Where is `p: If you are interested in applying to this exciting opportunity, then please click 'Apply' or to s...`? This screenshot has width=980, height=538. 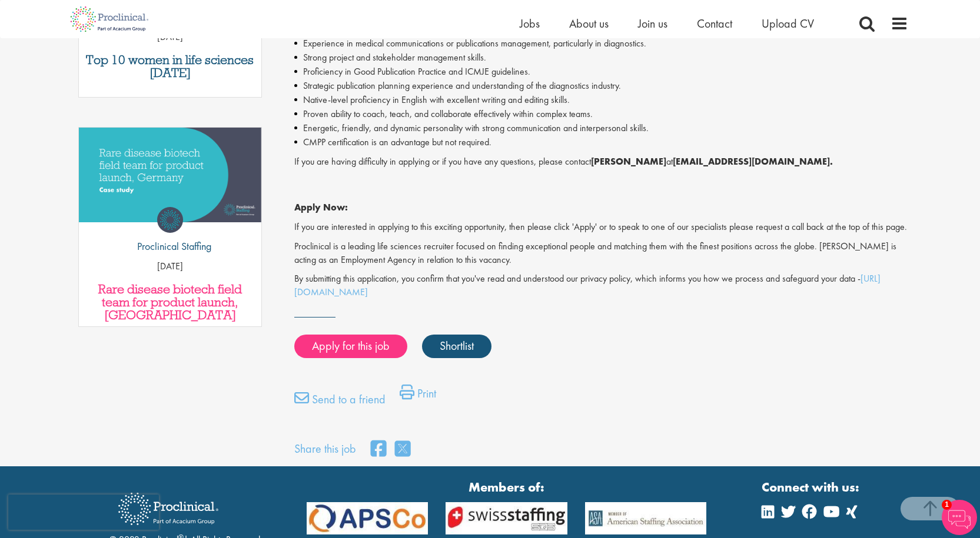
p: If you are interested in applying to this exciting opportunity, then please click 'Apply' or to s... is located at coordinates (601, 227).